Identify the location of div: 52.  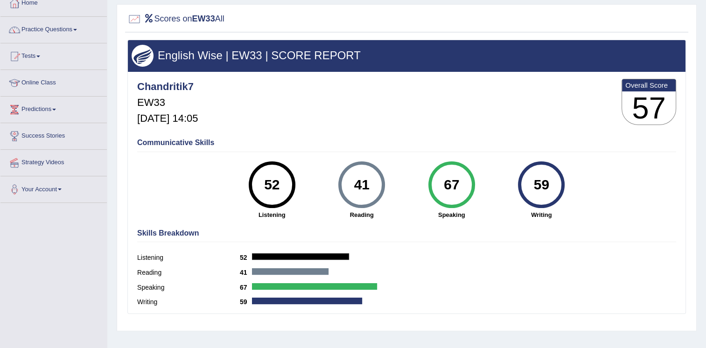
(271, 185).